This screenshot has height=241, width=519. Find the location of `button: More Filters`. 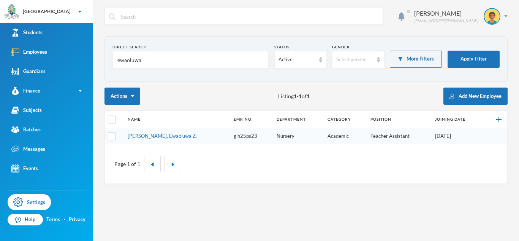

button: More Filters is located at coordinates (416, 59).